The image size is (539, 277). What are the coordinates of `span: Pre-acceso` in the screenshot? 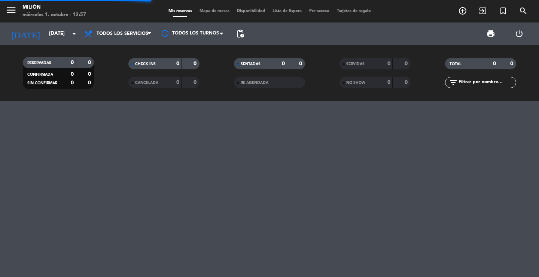 It's located at (319, 11).